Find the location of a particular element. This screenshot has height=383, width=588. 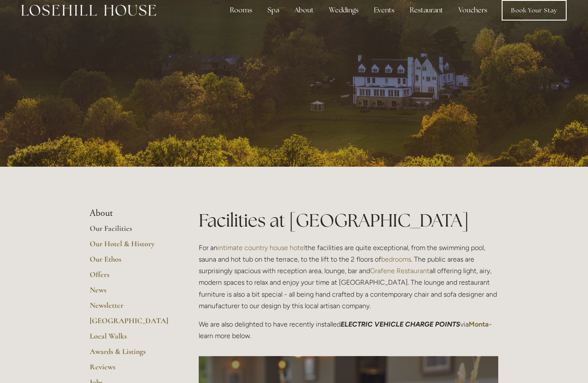

a: Grafene Restaurant is located at coordinates (399, 270).